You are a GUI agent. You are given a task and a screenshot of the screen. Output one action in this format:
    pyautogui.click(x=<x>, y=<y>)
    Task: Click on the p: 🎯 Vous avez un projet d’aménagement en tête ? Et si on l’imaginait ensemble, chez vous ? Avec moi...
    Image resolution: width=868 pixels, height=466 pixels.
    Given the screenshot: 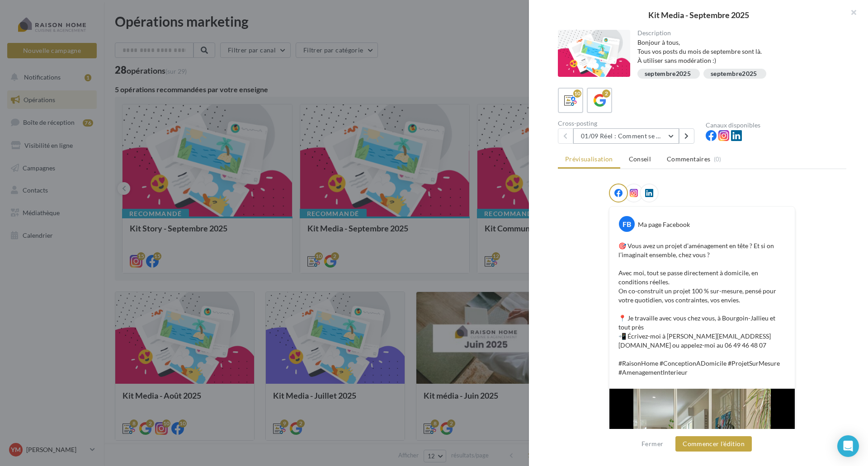 What is the action you would take?
    pyautogui.click(x=702, y=309)
    